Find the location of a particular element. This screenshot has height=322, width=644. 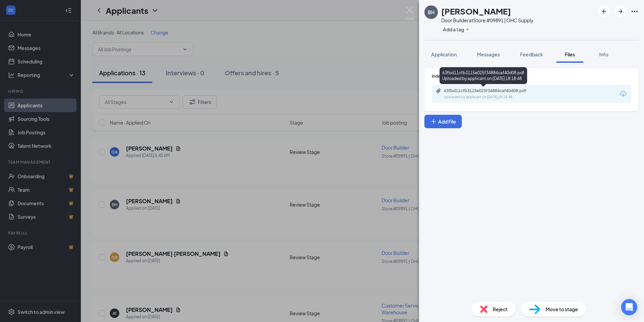

div: Indeed Resume is located at coordinates (532, 76).